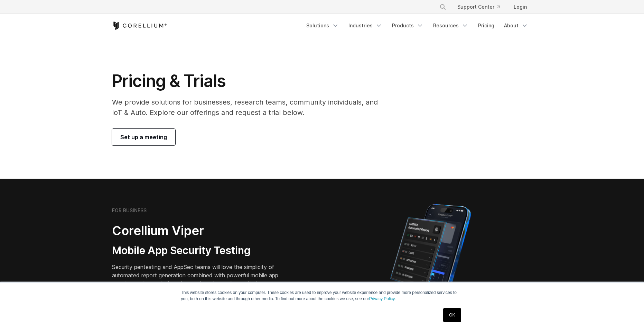  Describe the element at coordinates (139, 26) in the screenshot. I see `a: Corellium Home` at that location.